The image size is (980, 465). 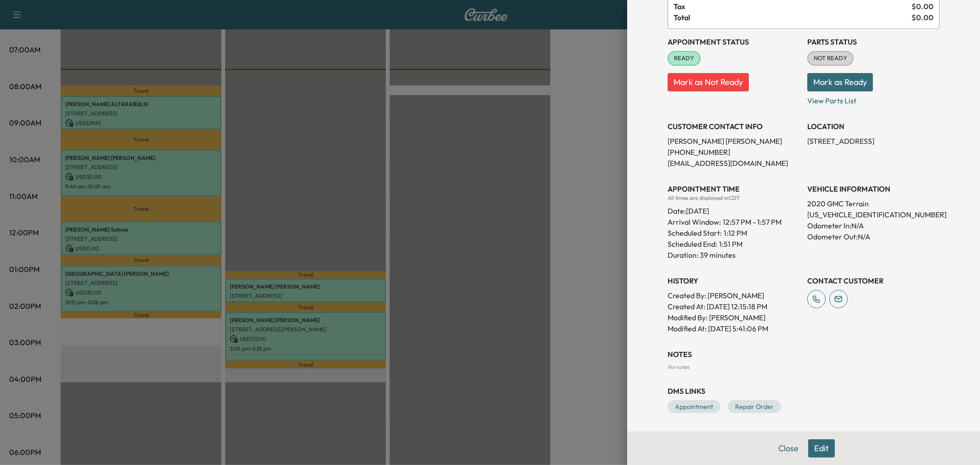 I want to click on button: Mark as Not Ready, so click(x=707, y=82).